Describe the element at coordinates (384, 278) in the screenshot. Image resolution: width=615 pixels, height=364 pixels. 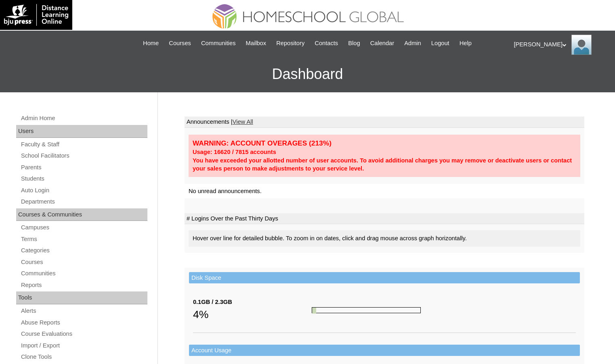
I see `td: Disk Space` at that location.